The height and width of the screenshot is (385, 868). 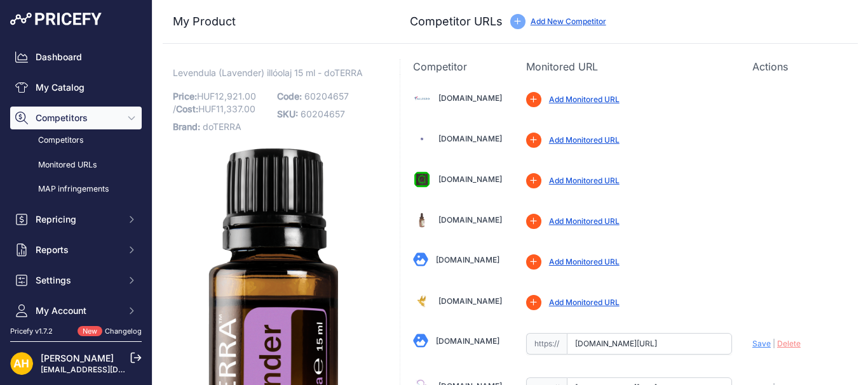 What do you see at coordinates (75, 189) in the screenshot?
I see `a: MAP infringements` at bounding box center [75, 189].